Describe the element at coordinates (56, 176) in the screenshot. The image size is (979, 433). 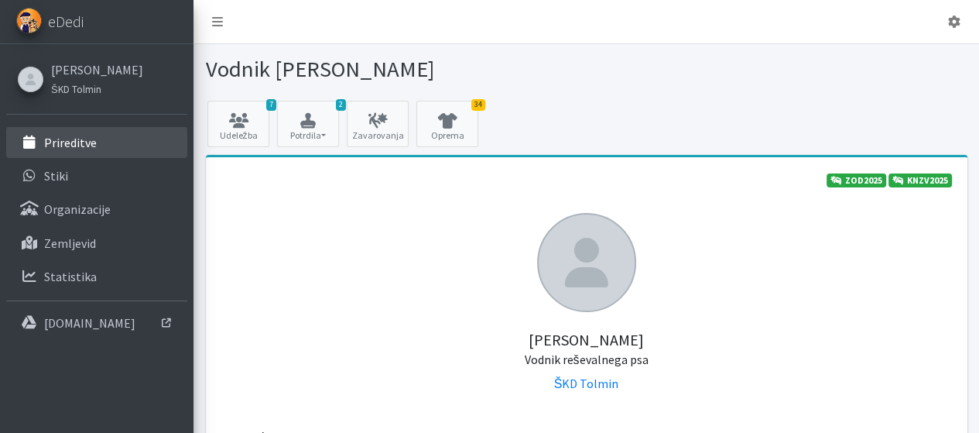
I see `p: Stiki` at that location.